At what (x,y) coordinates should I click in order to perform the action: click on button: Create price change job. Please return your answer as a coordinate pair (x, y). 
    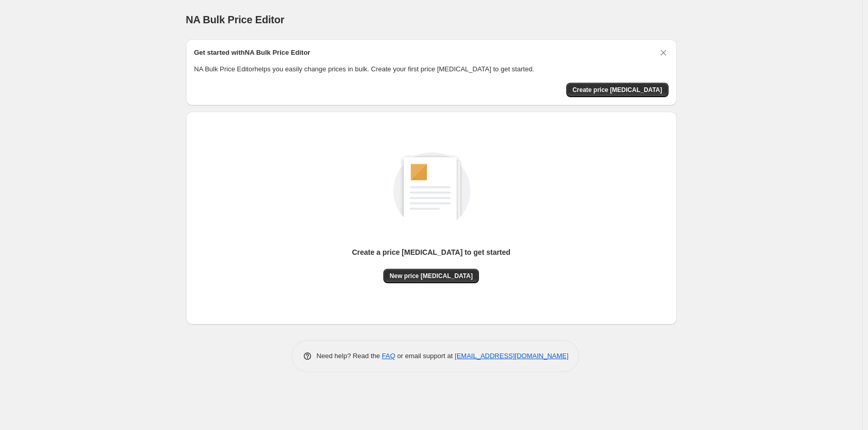
    Looking at the image, I should click on (618, 90).